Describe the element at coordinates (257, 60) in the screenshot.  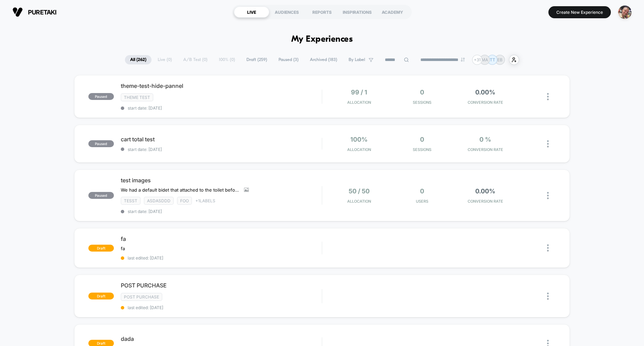
I see `span: Draft ( 259 )` at that location.